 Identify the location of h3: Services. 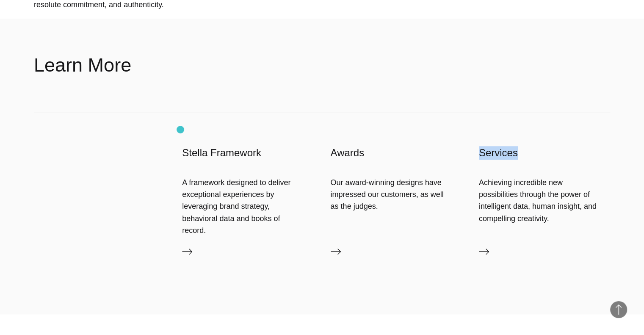
(545, 153).